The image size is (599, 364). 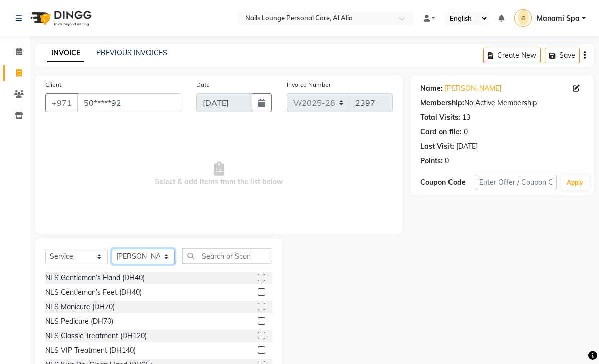 What do you see at coordinates (441, 132) in the screenshot?
I see `div: Card on file:` at bounding box center [441, 132].